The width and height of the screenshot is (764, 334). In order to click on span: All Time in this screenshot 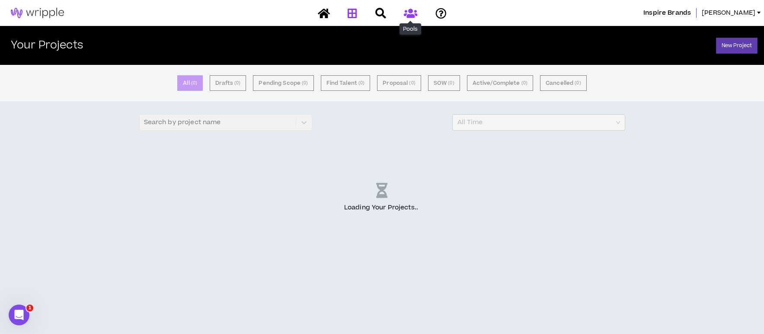, I will do `click(539, 122)`.